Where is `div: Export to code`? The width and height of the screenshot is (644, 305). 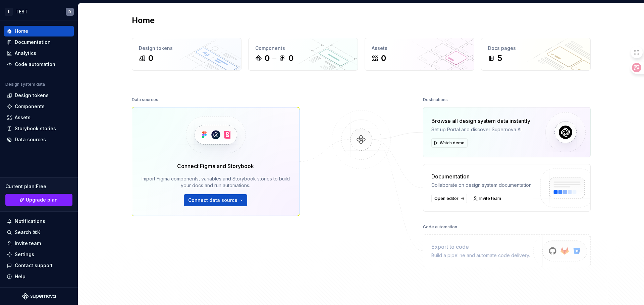 div: Export to code is located at coordinates (480, 247).